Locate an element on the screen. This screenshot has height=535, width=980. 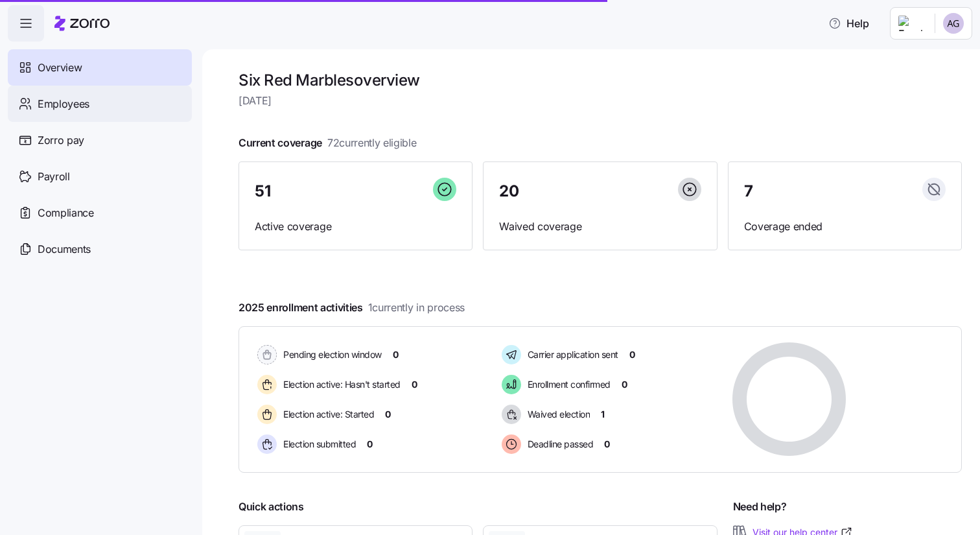
span: Coverage ended is located at coordinates (845, 226).